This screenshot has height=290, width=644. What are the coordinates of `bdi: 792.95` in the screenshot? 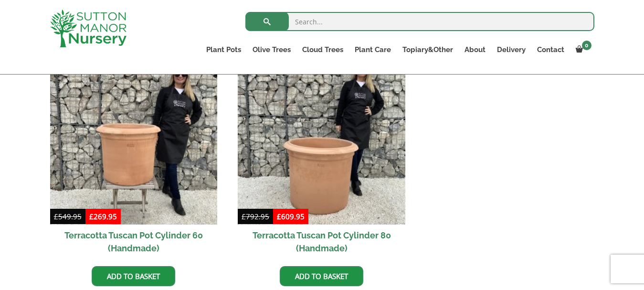 It's located at (255, 216).